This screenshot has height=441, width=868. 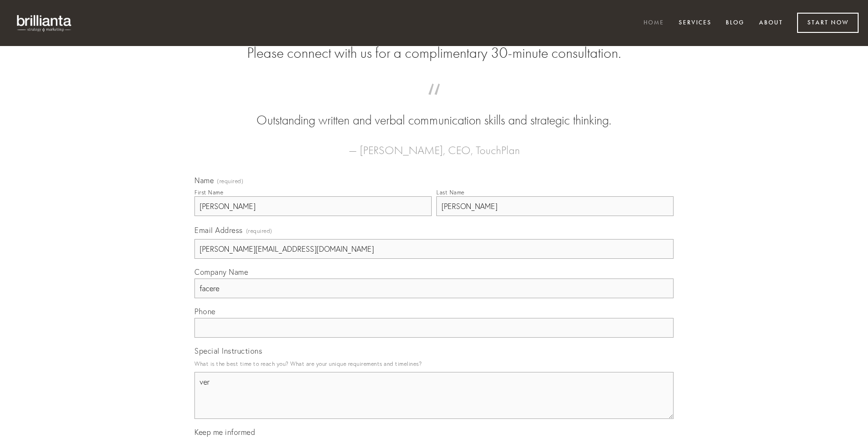 What do you see at coordinates (654, 23) in the screenshot?
I see `a: Home` at bounding box center [654, 23].